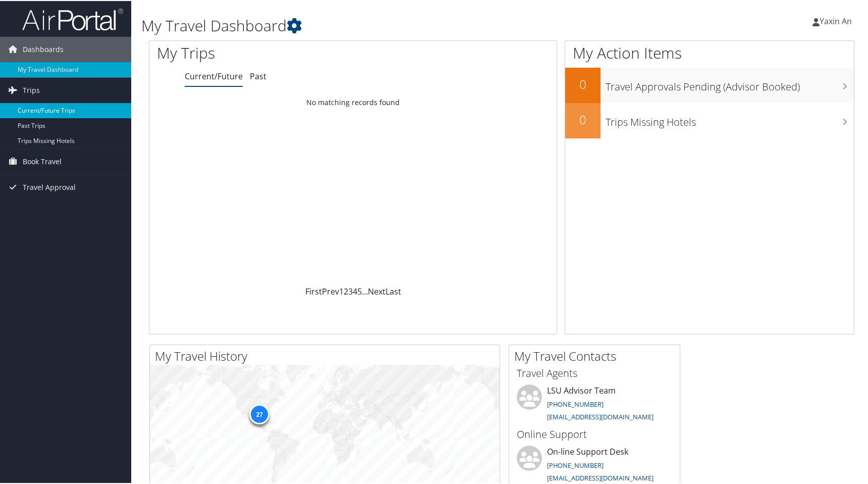  I want to click on span: Book Travel, so click(42, 160).